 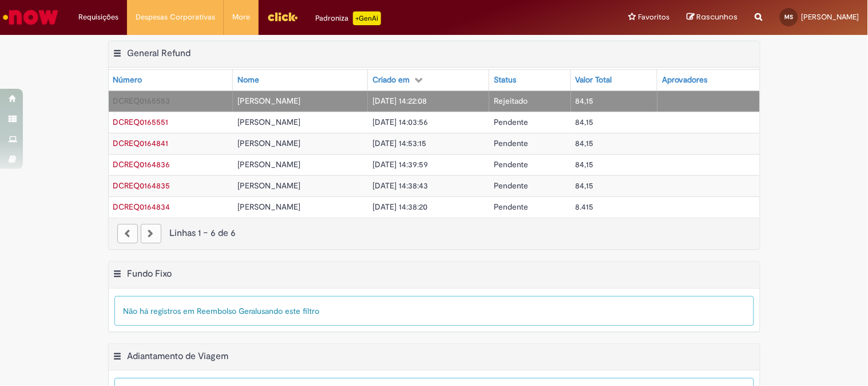 I want to click on span: Favoritos, so click(x=654, y=17).